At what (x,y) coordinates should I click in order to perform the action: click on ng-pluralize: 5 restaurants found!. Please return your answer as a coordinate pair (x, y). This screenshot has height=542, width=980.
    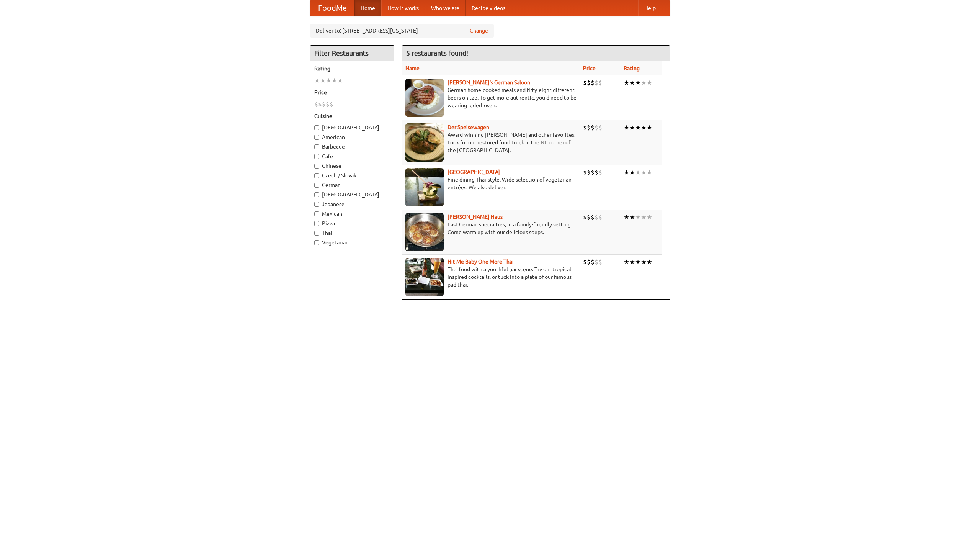
    Looking at the image, I should click on (437, 53).